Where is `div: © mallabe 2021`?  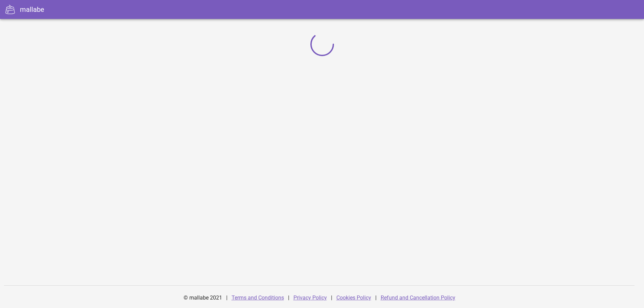 div: © mallabe 2021 is located at coordinates (203, 298).